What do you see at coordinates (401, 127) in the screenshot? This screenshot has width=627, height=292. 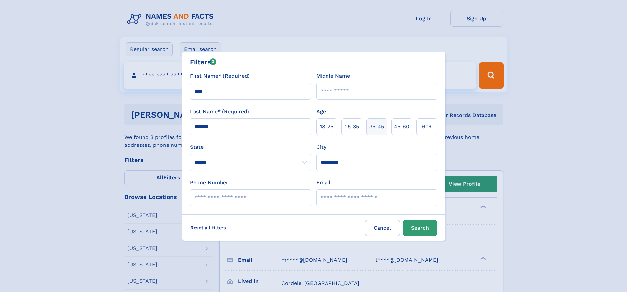 I see `span: 45‑60` at bounding box center [401, 127].